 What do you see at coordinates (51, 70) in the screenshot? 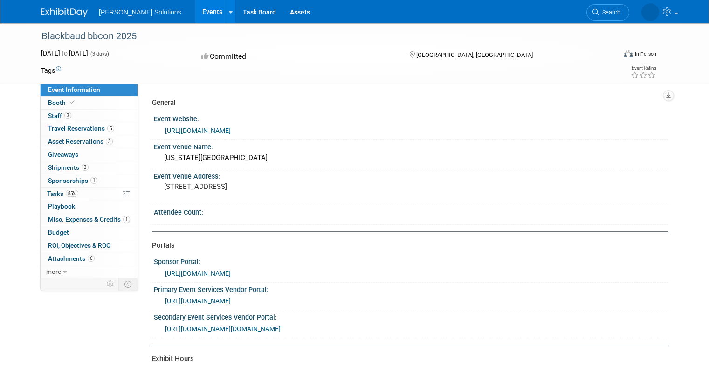
I see `td: Tags` at bounding box center [51, 70].